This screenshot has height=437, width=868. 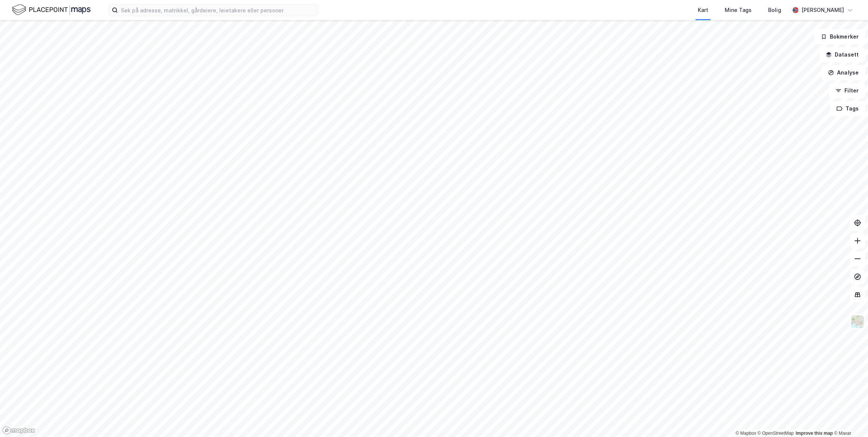 What do you see at coordinates (858, 321) in the screenshot?
I see `img: Z` at bounding box center [858, 321].